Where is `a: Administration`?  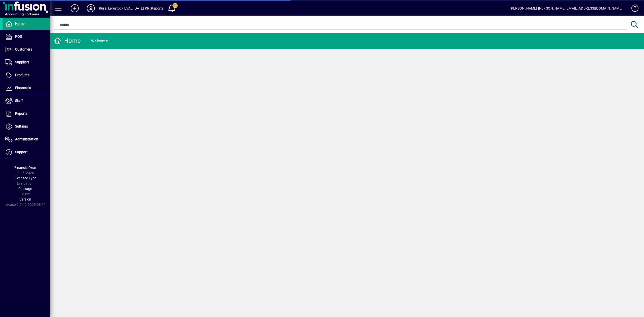 a: Administration is located at coordinates (27, 139).